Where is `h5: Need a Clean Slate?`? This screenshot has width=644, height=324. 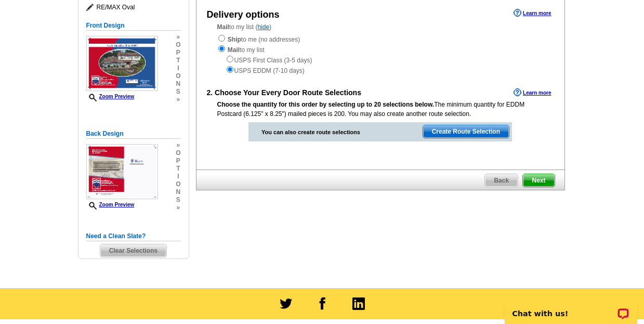 h5: Need a Clean Slate? is located at coordinates (134, 236).